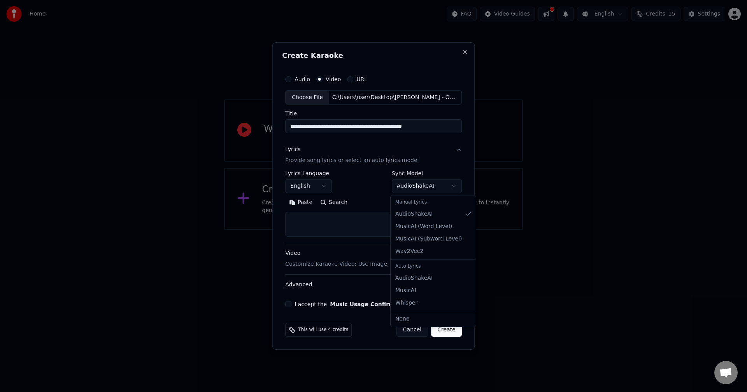 The image size is (747, 392). Describe the element at coordinates (406, 291) in the screenshot. I see `span: MusicAI` at that location.